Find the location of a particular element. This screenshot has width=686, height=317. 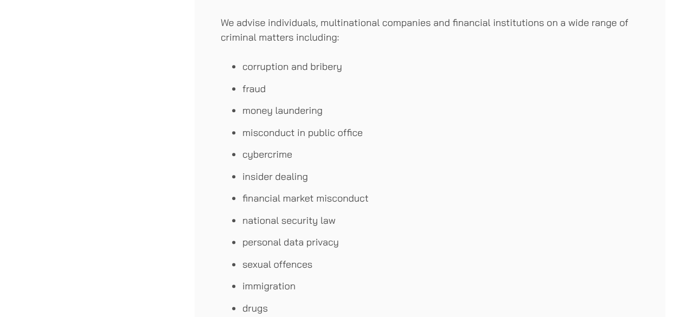

li: drugs is located at coordinates (441, 308).